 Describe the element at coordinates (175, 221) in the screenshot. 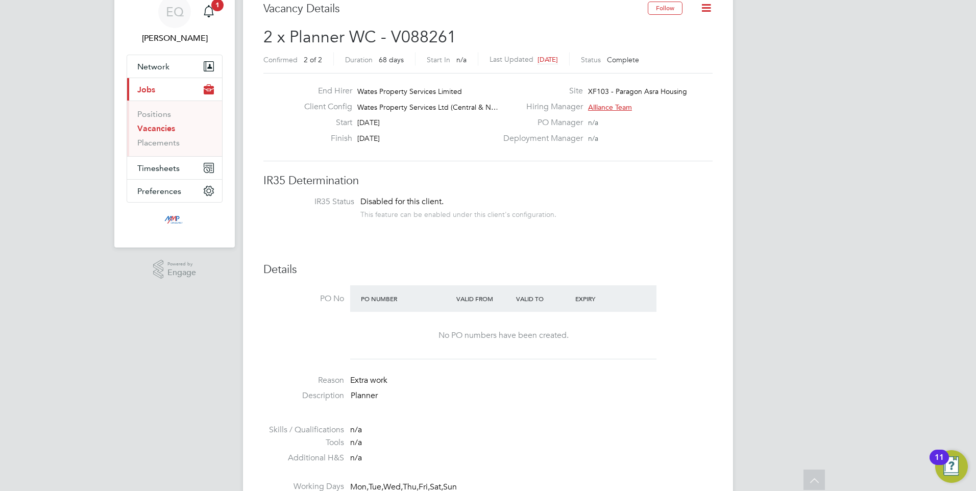

I see `a: Go to home page` at that location.